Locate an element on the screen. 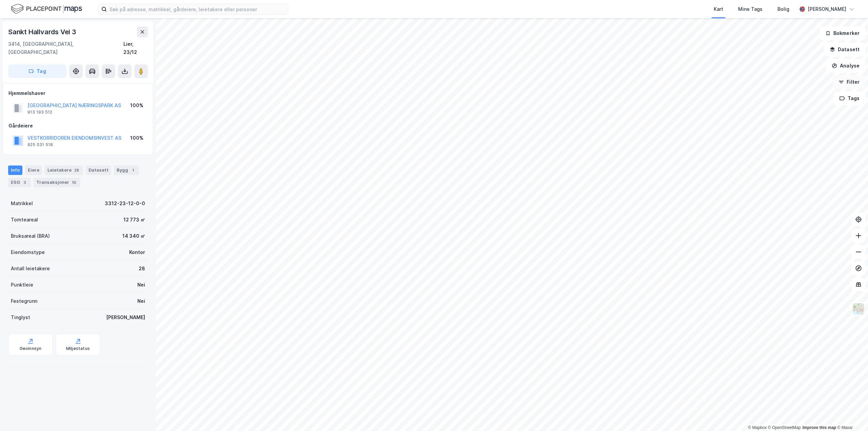 The width and height of the screenshot is (868, 431). div: Kontrollprogram for chat is located at coordinates (851, 415).